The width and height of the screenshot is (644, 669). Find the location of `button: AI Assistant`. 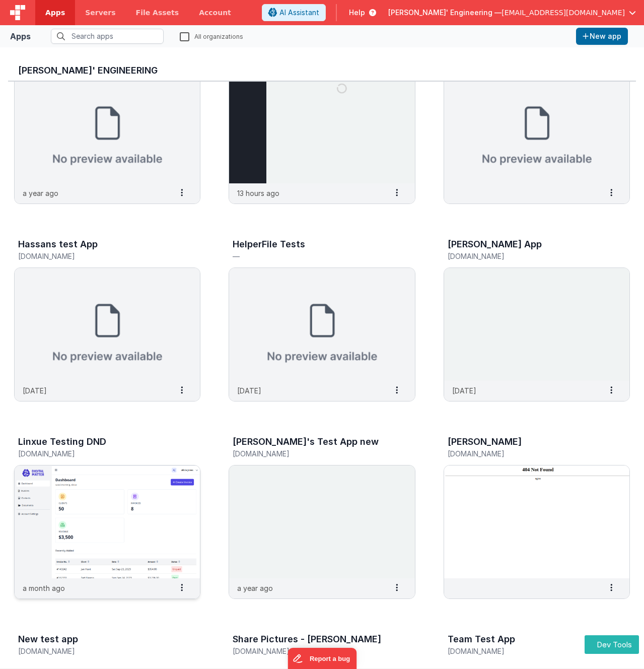

button: AI Assistant is located at coordinates (293, 13).